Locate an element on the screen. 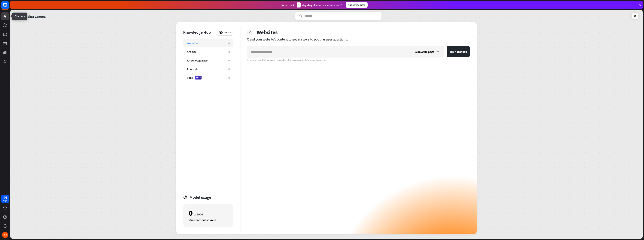 This screenshot has width=644, height=240. div: Used content sources is located at coordinates (208, 220).